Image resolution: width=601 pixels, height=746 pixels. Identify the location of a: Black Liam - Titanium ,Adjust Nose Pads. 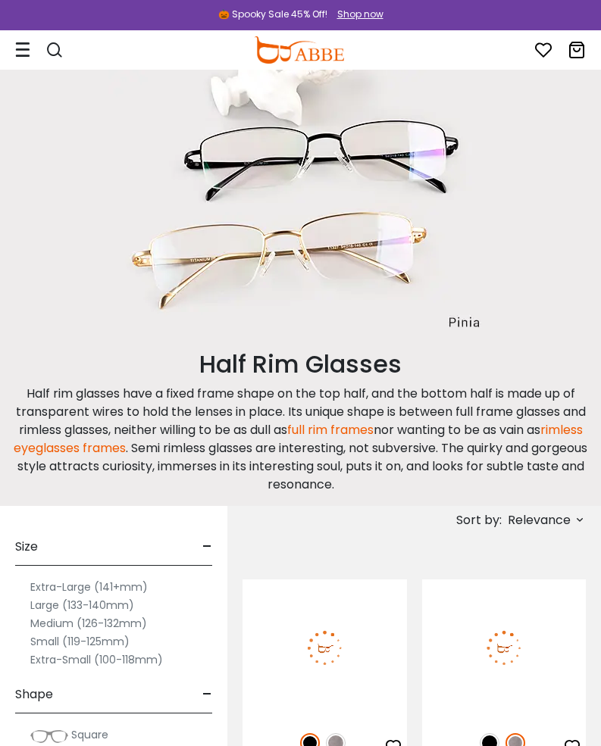
(324, 648).